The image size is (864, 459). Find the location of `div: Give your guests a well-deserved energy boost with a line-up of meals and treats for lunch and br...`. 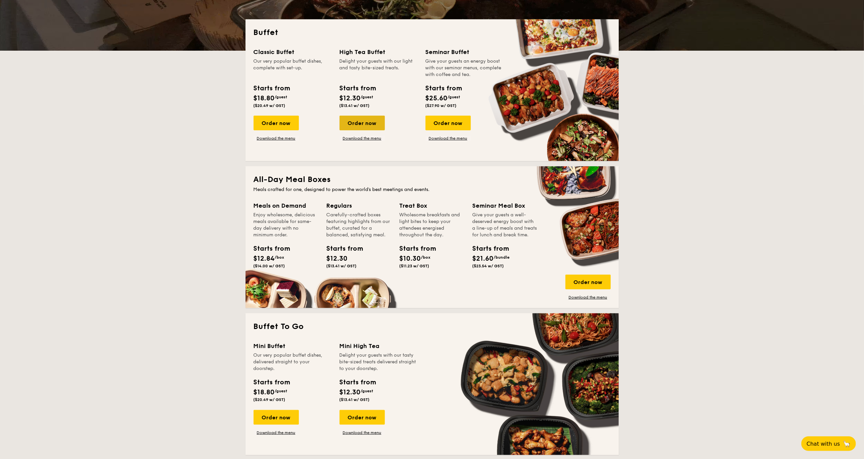

div: Give your guests a well-deserved energy boost with a line-up of meals and treats for lunch and br... is located at coordinates (505, 225).